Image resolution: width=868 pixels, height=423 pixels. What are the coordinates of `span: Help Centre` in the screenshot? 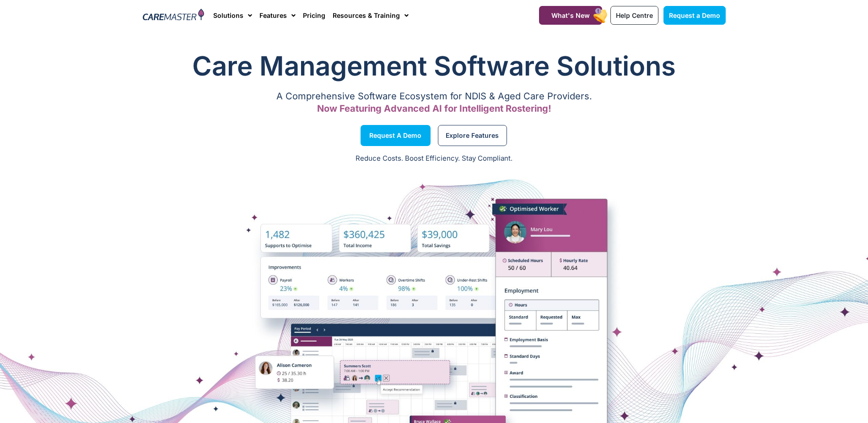 It's located at (634, 15).